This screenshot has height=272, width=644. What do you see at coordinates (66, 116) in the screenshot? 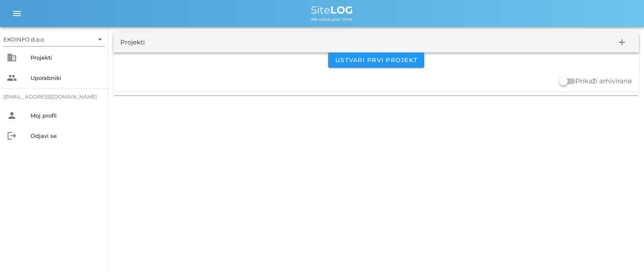
I see `div: Moj profil` at bounding box center [66, 116].